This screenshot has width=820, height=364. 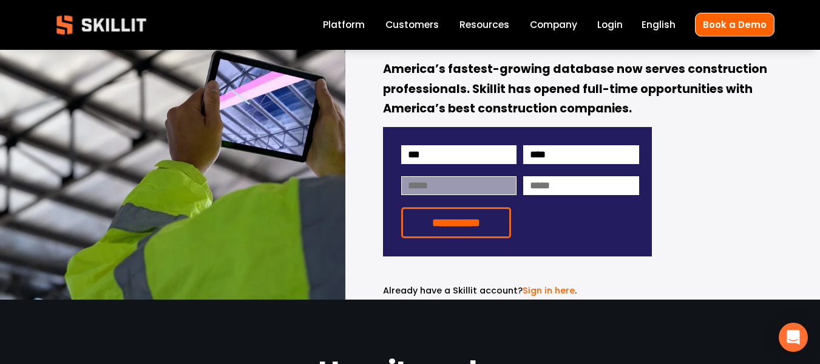 What do you see at coordinates (412, 25) in the screenshot?
I see `a: Customers` at bounding box center [412, 25].